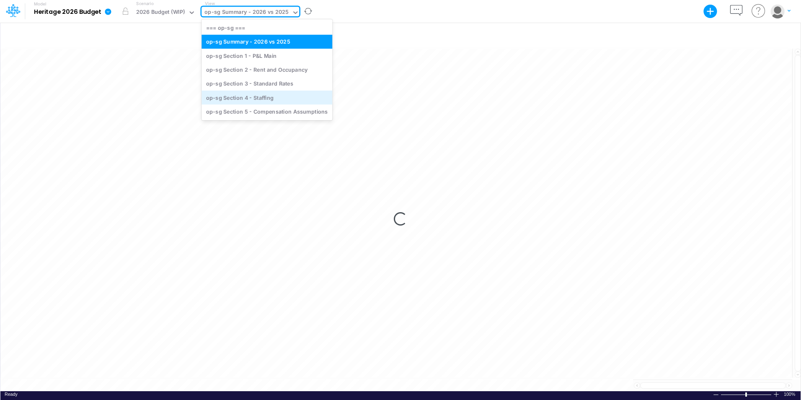 This screenshot has width=801, height=400. Describe the element at coordinates (267, 97) in the screenshot. I see `div: op-sg Section 4 - Staffing` at that location.